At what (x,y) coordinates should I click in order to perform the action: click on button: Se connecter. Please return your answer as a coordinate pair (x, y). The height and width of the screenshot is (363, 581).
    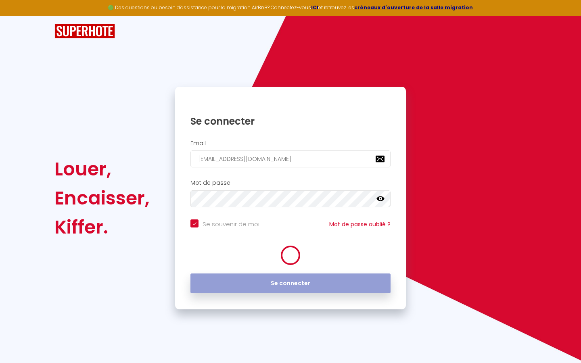
    Looking at the image, I should click on (290, 284).